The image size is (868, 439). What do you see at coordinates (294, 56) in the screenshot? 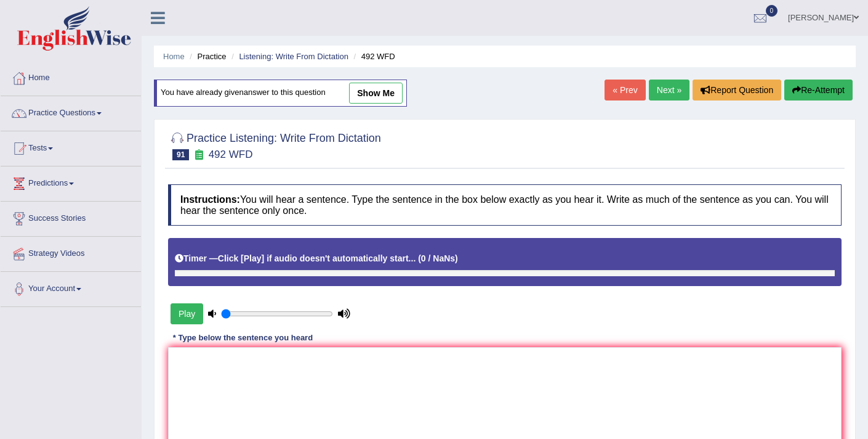
I see `a: Listening: Write From Dictation` at bounding box center [294, 56].